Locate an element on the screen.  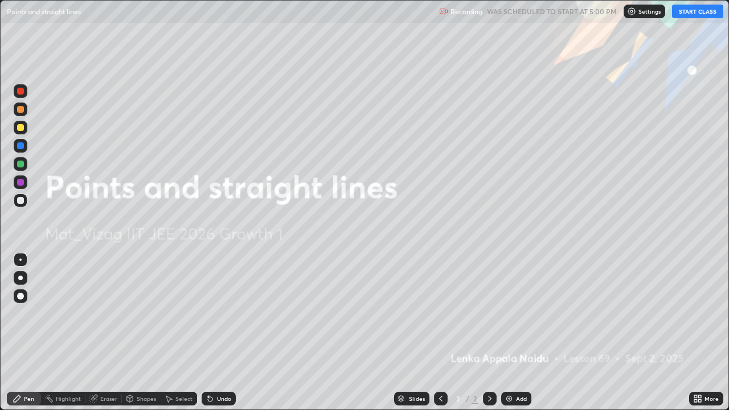
div: Pen is located at coordinates (29, 399).